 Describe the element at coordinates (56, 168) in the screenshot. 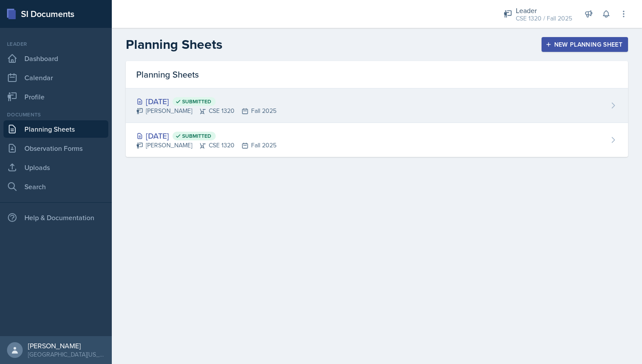

I see `a: Uploads` at that location.